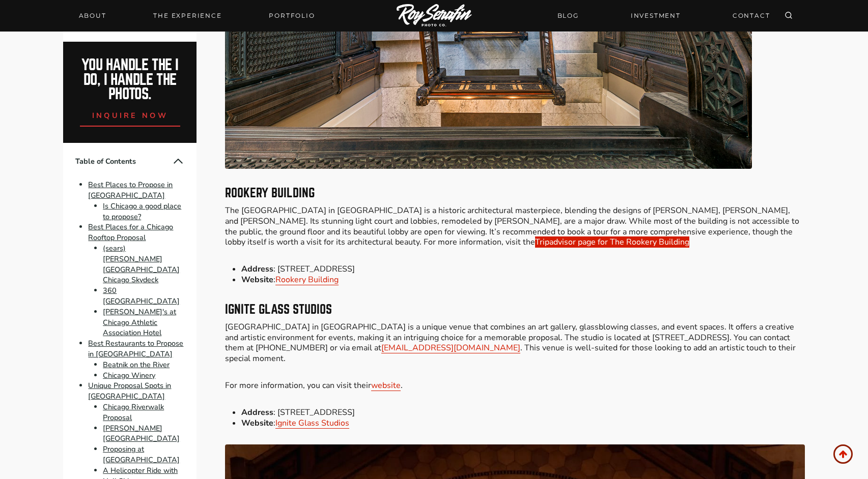 This screenshot has height=479, width=868. Describe the element at coordinates (130, 80) in the screenshot. I see `h2: You handle the i do, I handle the photos.` at that location.